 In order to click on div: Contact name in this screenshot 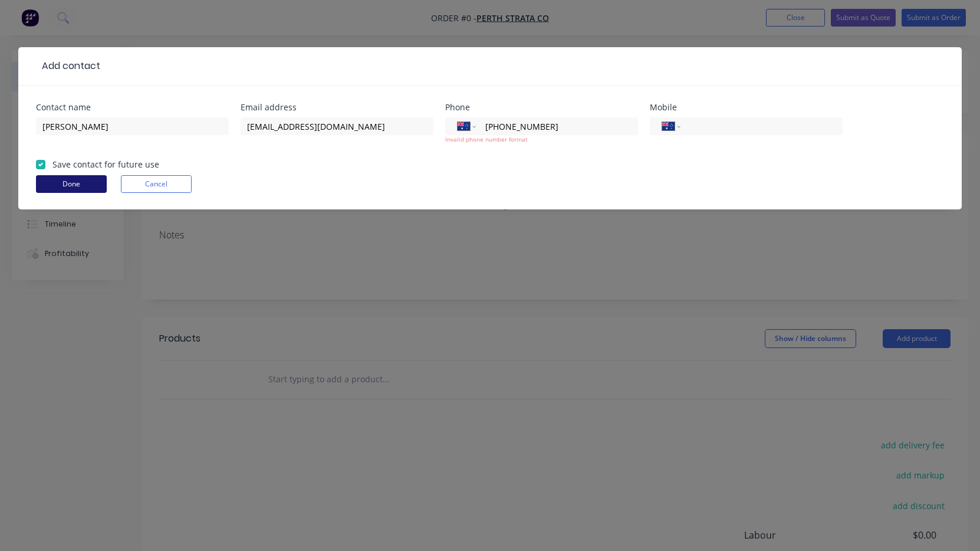, I will do `click(132, 107)`.